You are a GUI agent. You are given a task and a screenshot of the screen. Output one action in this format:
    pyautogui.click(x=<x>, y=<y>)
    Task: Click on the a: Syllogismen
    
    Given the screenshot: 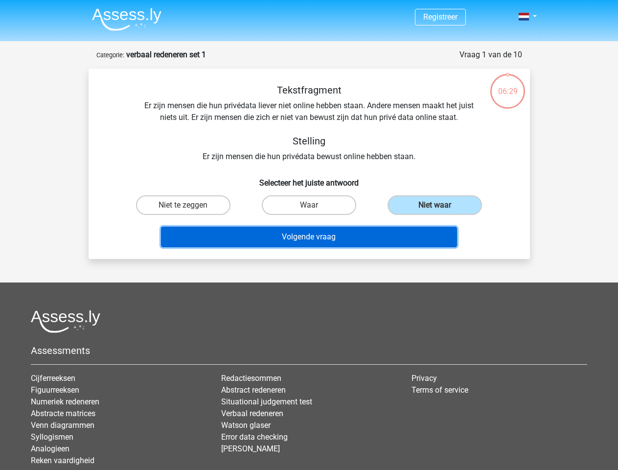 What is the action you would take?
    pyautogui.click(x=52, y=437)
    